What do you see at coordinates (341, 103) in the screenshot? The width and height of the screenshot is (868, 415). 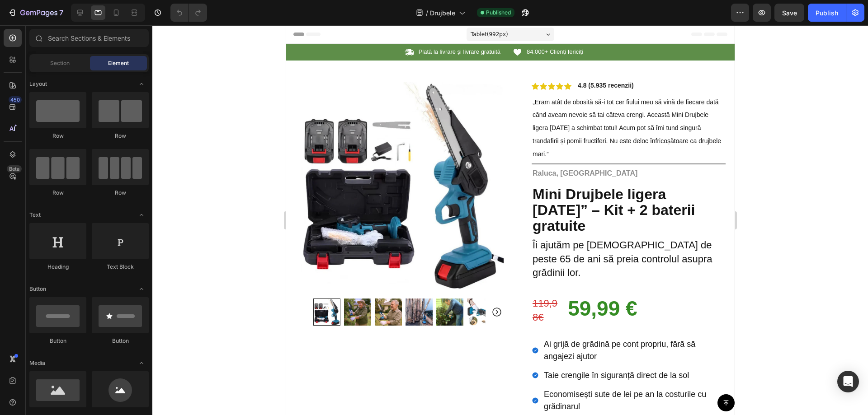 I see `span: „Eram atât de obosită să-i tot cer fiului meu să vină de fiecare dată când aveam nevoie să tai câ...` at bounding box center [341, 103].